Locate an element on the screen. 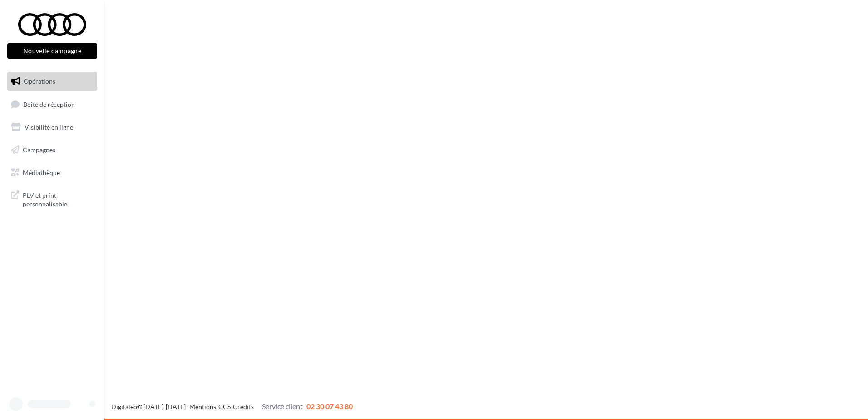 The width and height of the screenshot is (868, 420). a: Opérations is located at coordinates (52, 81).